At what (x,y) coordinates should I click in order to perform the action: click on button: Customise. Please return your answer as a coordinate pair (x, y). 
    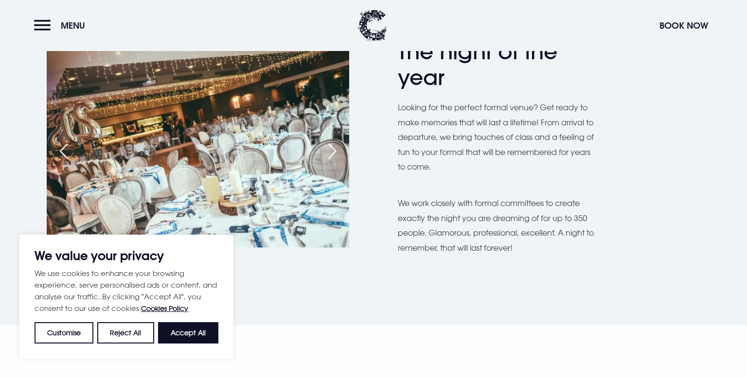
    Looking at the image, I should click on (64, 333).